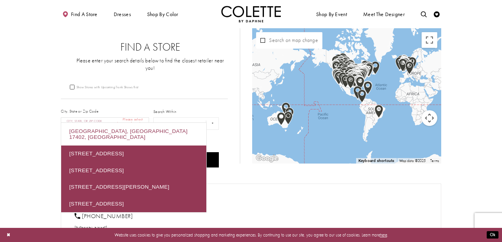  What do you see at coordinates (384, 14) in the screenshot?
I see `a: Meet the designer` at bounding box center [384, 14].